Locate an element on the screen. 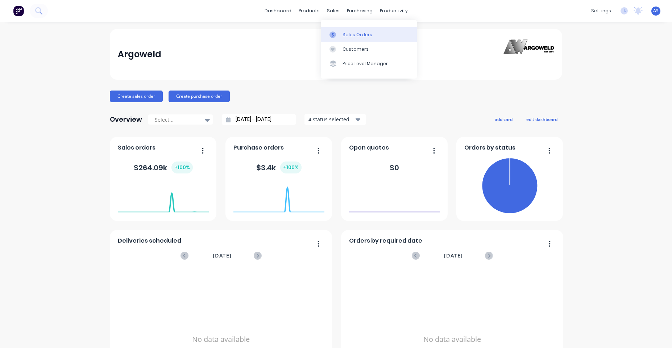 This screenshot has width=672, height=348. button: edit dashboard is located at coordinates (542, 119).